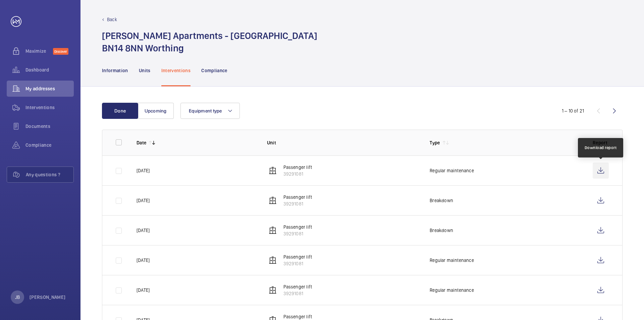 This screenshot has height=320, width=644. I want to click on p: Compliance, so click(214, 70).